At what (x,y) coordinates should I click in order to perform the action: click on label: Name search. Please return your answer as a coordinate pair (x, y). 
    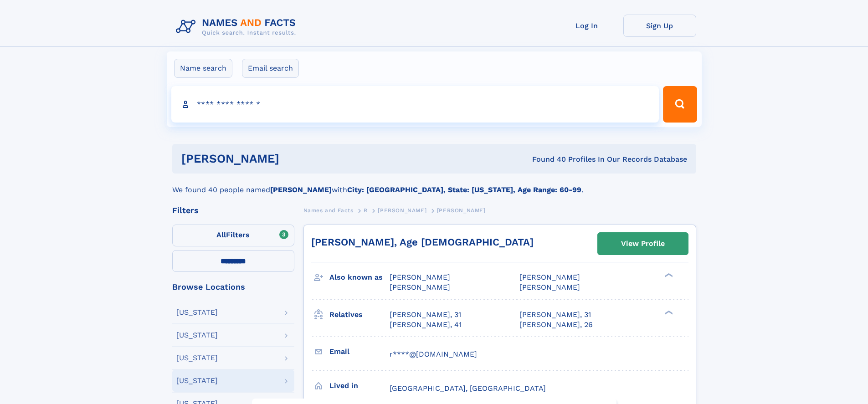
    Looking at the image, I should click on (204, 68).